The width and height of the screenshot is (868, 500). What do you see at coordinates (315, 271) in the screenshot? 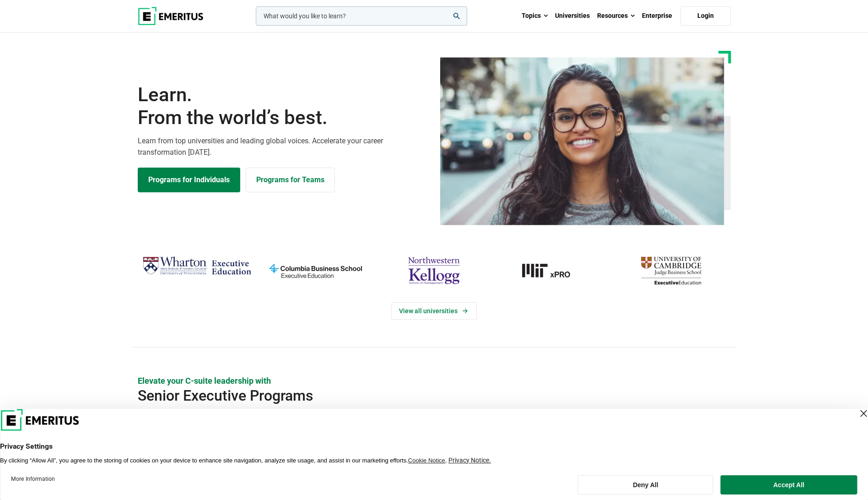
I see `a: columbia-business-school` at bounding box center [315, 271].